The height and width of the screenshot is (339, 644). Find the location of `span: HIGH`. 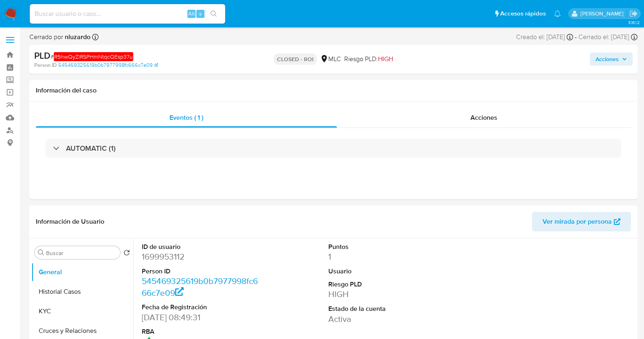

span: HIGH is located at coordinates (385, 59).